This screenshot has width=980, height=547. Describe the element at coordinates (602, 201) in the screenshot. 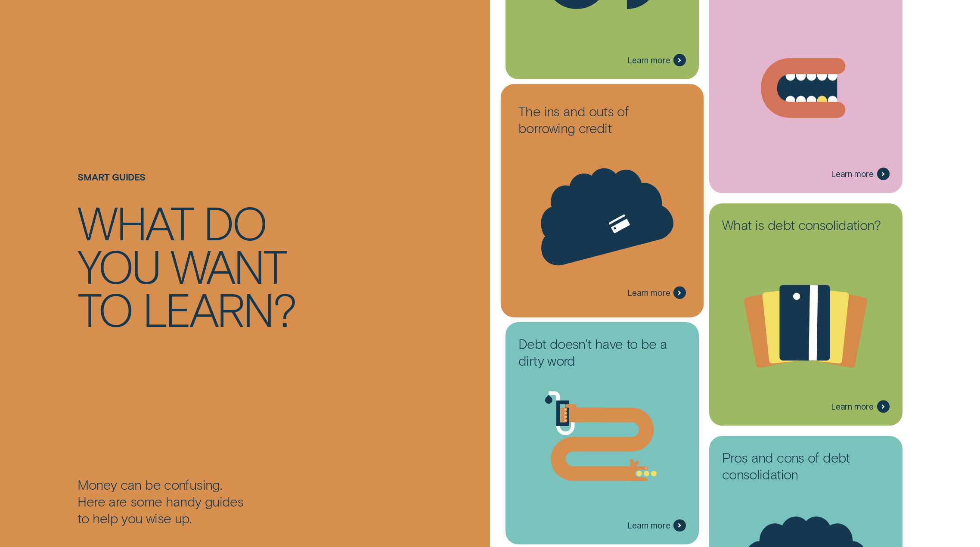

I see `a: The ins and outs of borrowing creditLearn more` at that location.